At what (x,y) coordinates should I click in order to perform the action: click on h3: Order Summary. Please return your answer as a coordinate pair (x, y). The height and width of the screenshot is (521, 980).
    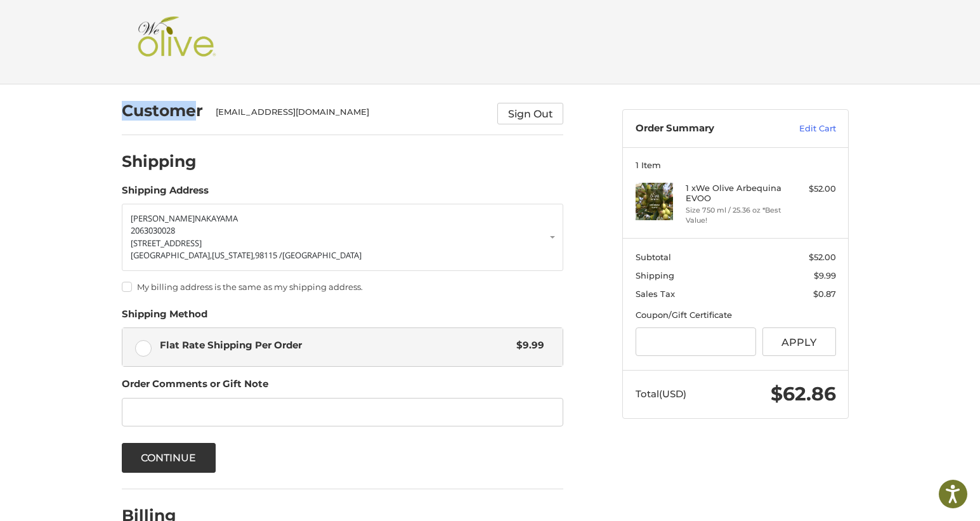
    Looking at the image, I should click on (703, 129).